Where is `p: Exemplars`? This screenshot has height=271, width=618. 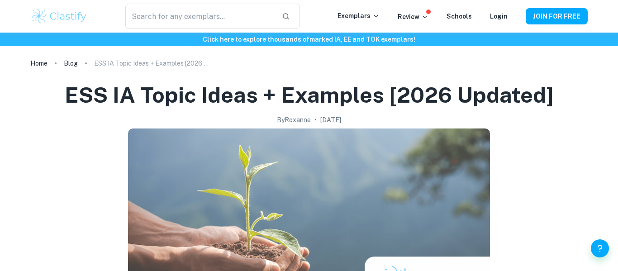 p: Exemplars is located at coordinates (358, 16).